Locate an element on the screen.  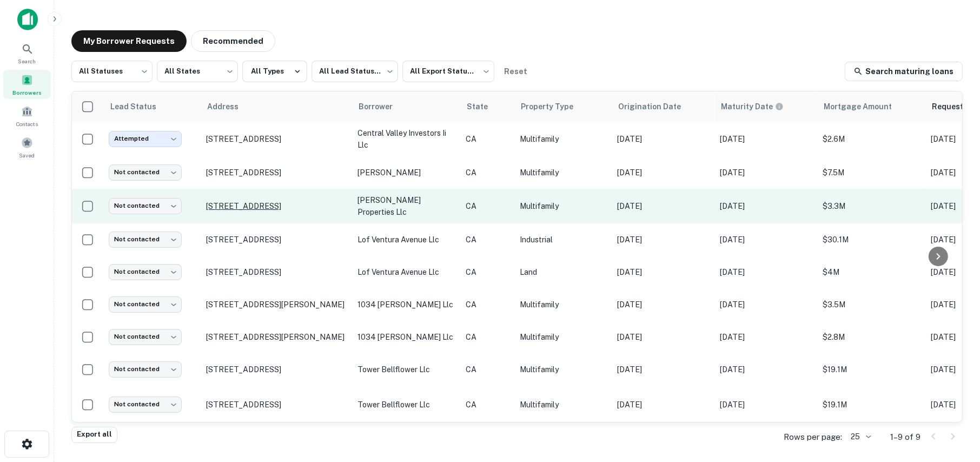
button: My Borrower Requests is located at coordinates (129, 41).